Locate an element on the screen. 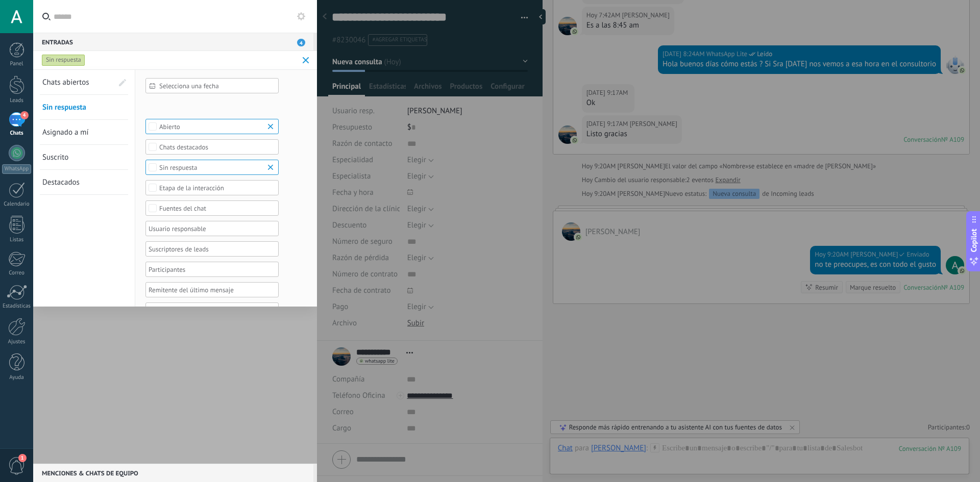  span: Asignado a mí is located at coordinates (66, 132).